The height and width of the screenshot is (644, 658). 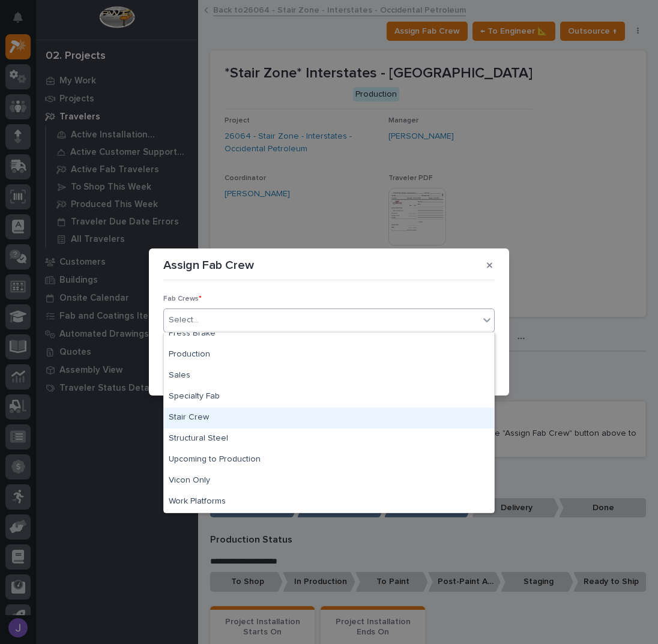 What do you see at coordinates (209, 266) in the screenshot?
I see `p: Assign Fab Crew` at bounding box center [209, 266].